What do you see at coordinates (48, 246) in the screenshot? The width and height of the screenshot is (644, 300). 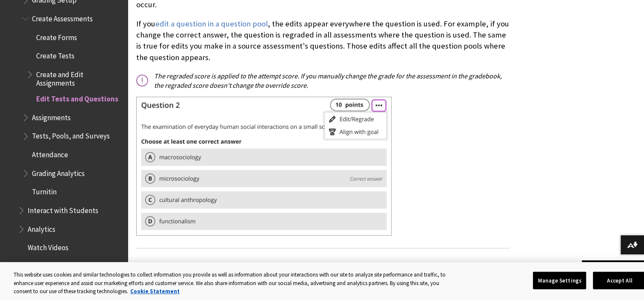 I see `span: Watch Videos` at bounding box center [48, 246].